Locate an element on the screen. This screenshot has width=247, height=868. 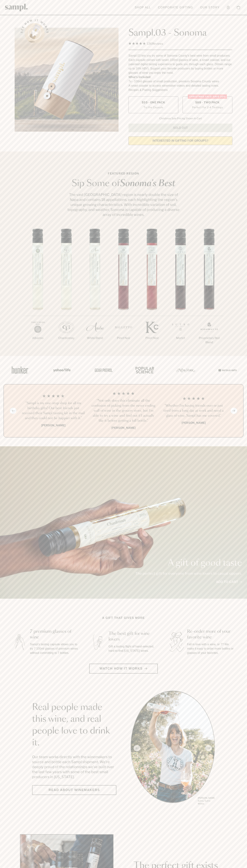
h2: Real people made this wine, and real people love to drink it. is located at coordinates (74, 725).